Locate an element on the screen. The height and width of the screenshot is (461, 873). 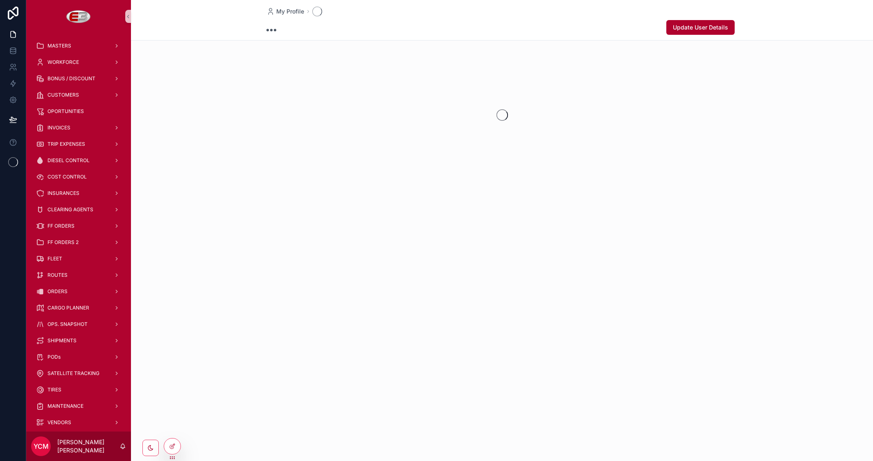
span: SHIPMENTS is located at coordinates (62, 340).